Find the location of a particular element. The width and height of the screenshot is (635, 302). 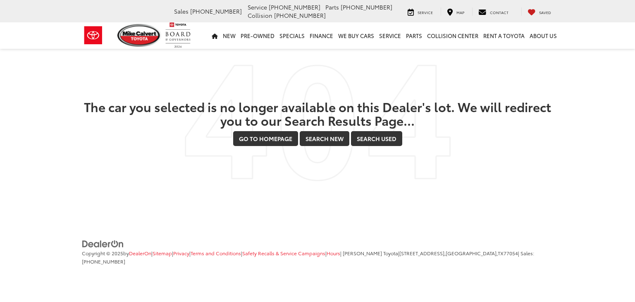

span: Contact is located at coordinates (499, 12).